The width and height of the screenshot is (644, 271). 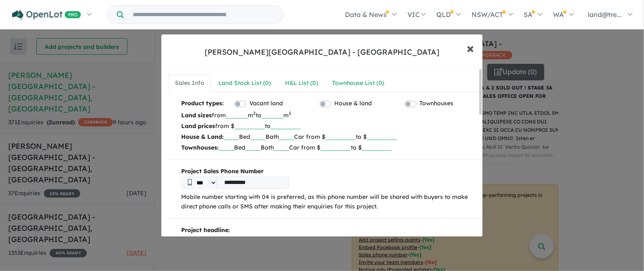 What do you see at coordinates (46, 15) in the screenshot?
I see `img: Openlot PRO Logo White` at bounding box center [46, 15].